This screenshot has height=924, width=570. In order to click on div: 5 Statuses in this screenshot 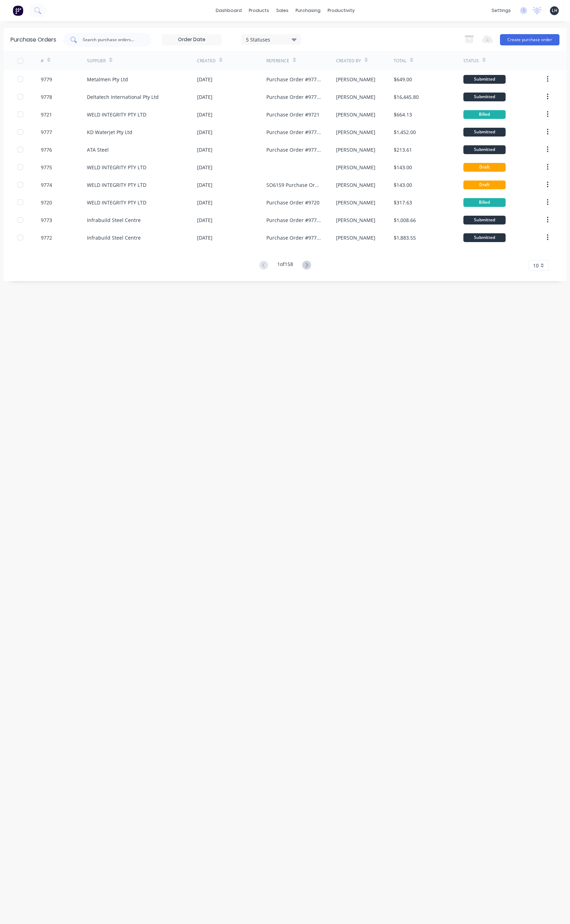, I will do `click(271, 39)`.